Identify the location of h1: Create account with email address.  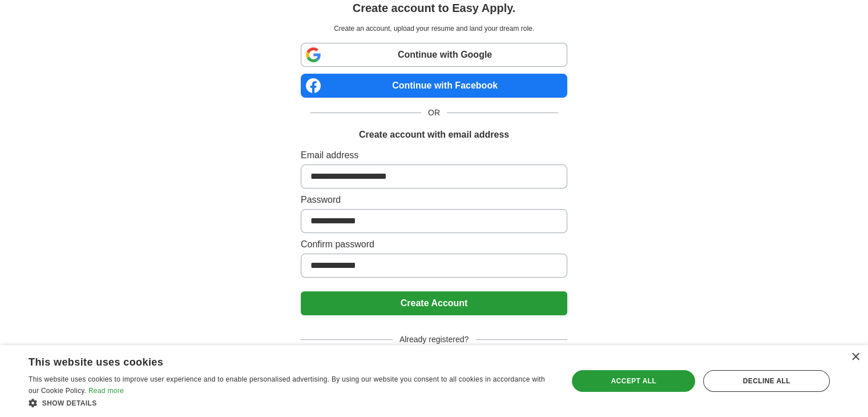
(434, 135).